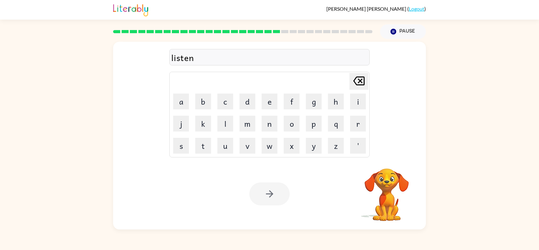 Image resolution: width=539 pixels, height=250 pixels. What do you see at coordinates (131, 9) in the screenshot?
I see `img: Literably` at bounding box center [131, 9].